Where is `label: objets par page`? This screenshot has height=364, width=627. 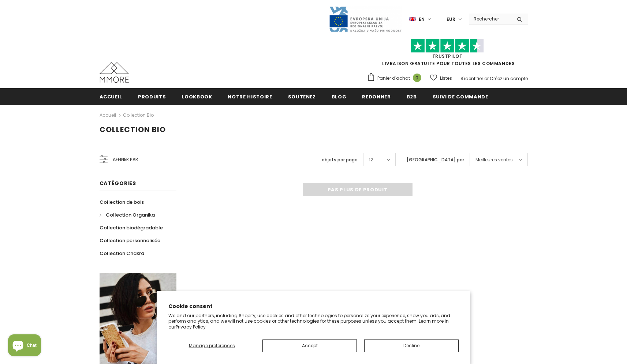
label: objets par page is located at coordinates (340, 160).